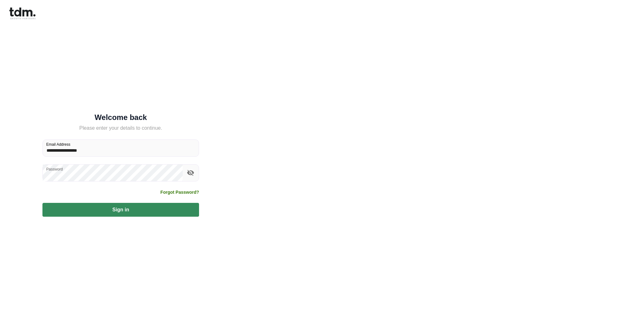  Describe the element at coordinates (121, 210) in the screenshot. I see `button: Sign in` at that location.